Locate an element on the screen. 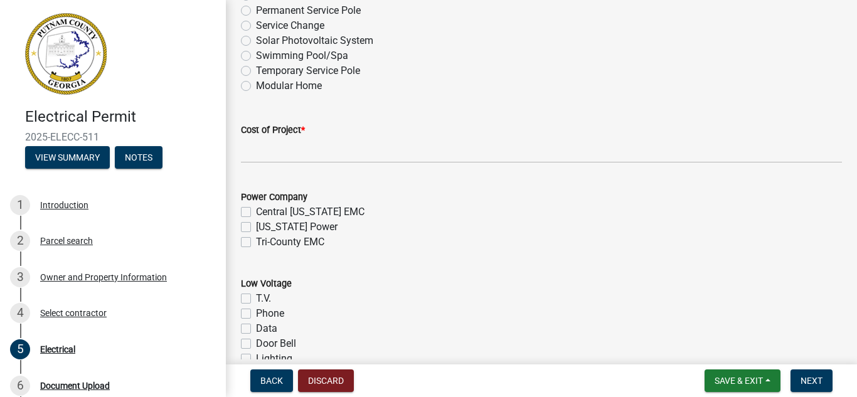  div: Document Upload is located at coordinates (75, 386).